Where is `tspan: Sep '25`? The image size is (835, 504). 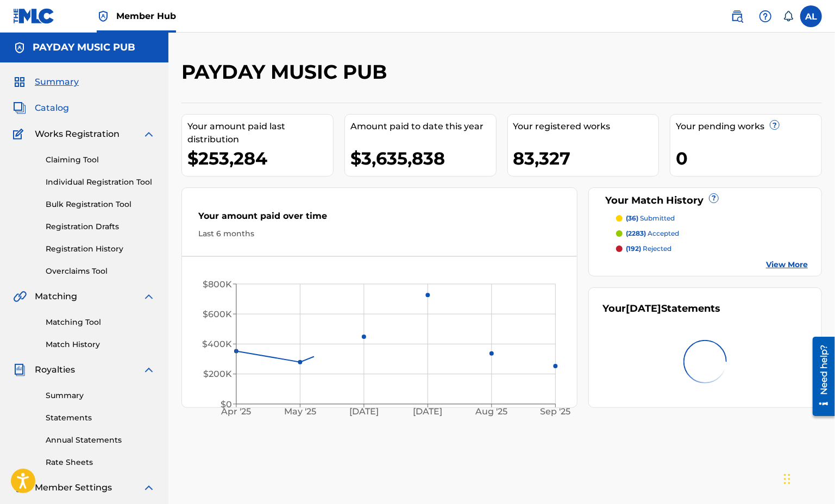
tspan: Sep '25 is located at coordinates (556, 411).